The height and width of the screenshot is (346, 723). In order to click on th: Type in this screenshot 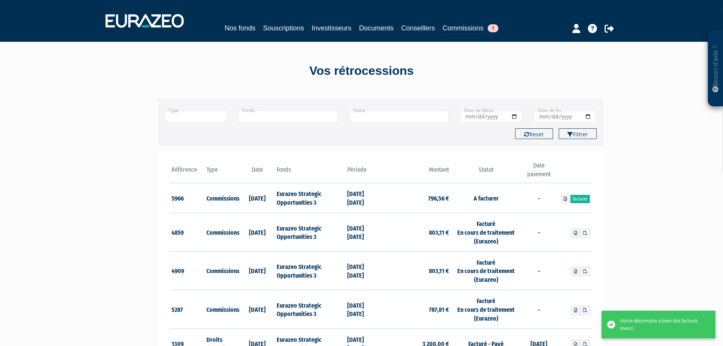, I will do `click(222, 172)`.